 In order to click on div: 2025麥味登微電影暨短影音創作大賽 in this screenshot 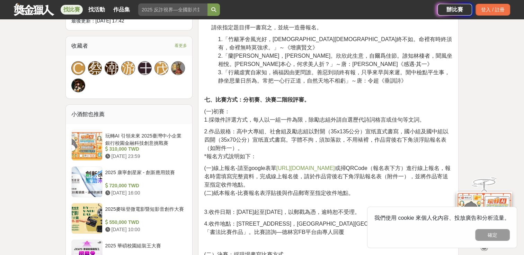, I will do `click(145, 213)`.